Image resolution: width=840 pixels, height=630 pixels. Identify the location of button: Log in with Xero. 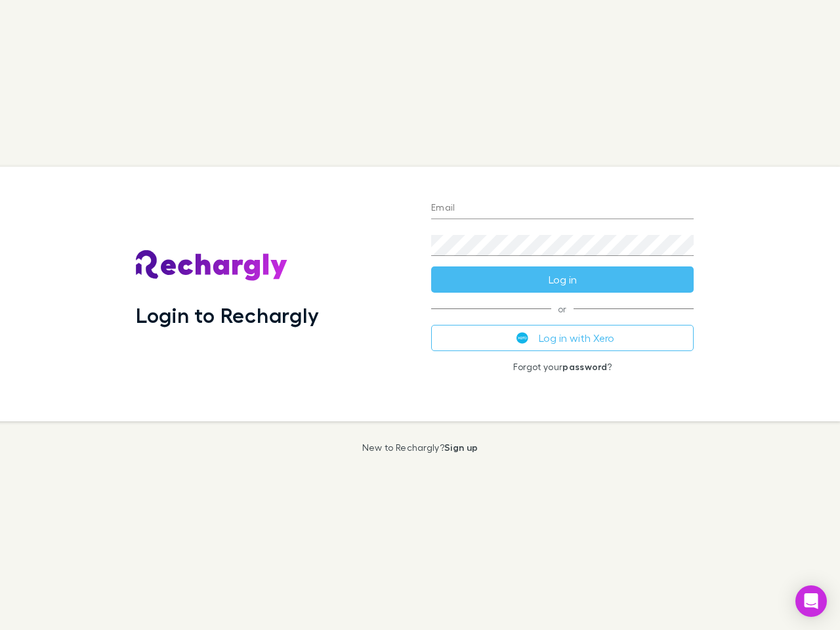
(562, 338).